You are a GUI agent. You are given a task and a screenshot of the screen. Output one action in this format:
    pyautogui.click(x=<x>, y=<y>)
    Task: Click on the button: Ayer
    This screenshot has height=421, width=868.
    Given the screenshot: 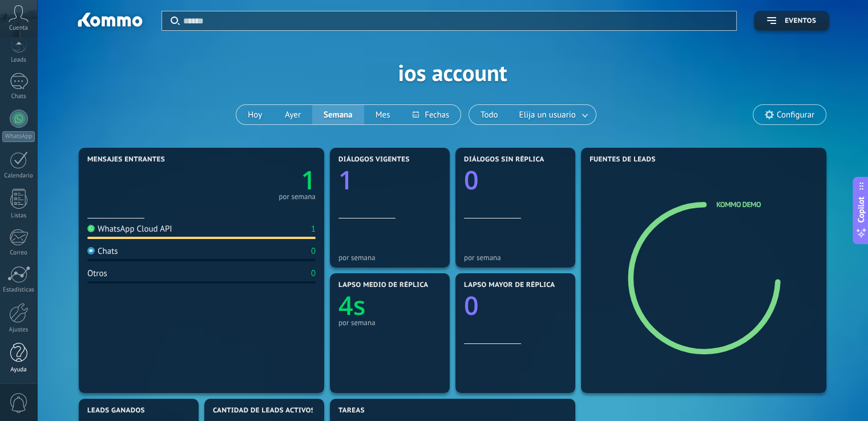 What is the action you would take?
    pyautogui.click(x=292, y=115)
    